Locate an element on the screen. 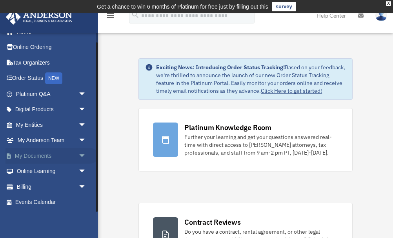  a: Online Learningarrow_drop_down is located at coordinates (52, 172).